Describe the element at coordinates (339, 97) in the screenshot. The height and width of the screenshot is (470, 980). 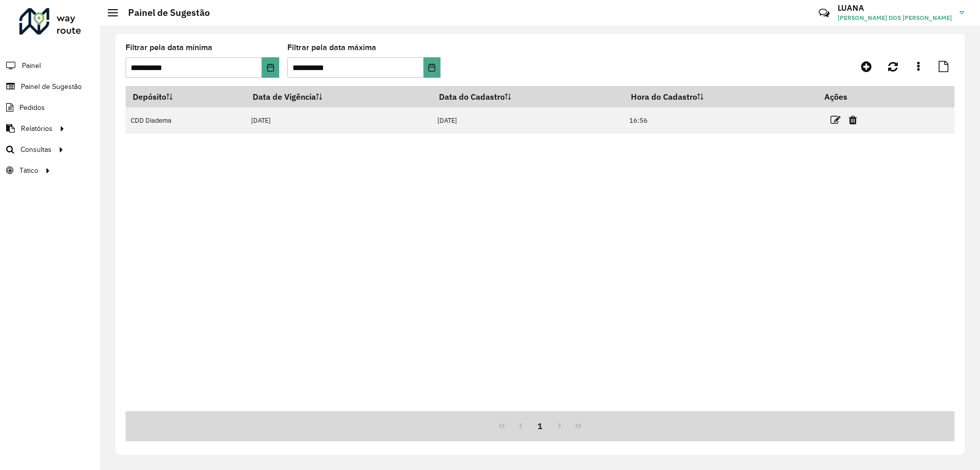
I see `th: Data de Vigência` at that location.